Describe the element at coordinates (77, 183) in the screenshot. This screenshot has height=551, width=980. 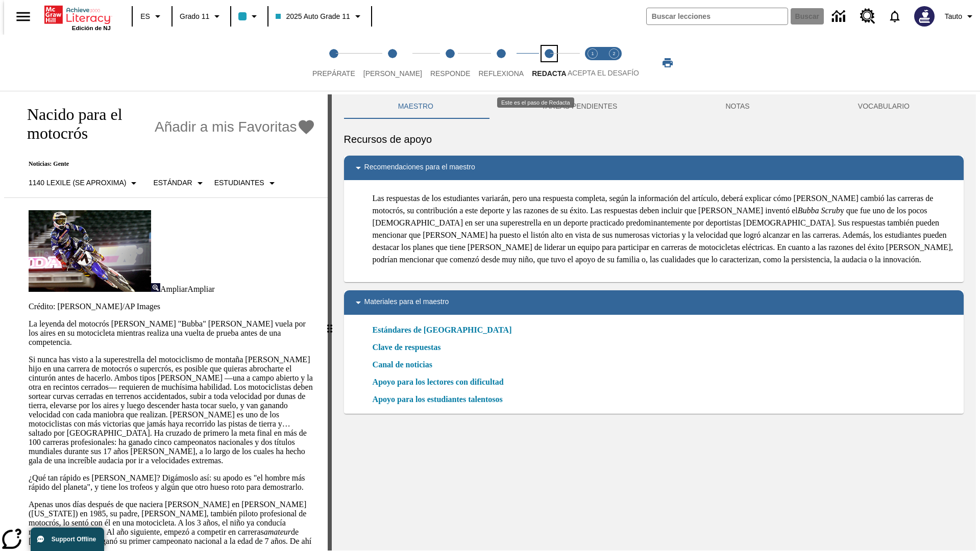
I see `p: 1140 Lexile (Se aproxima)` at that location.